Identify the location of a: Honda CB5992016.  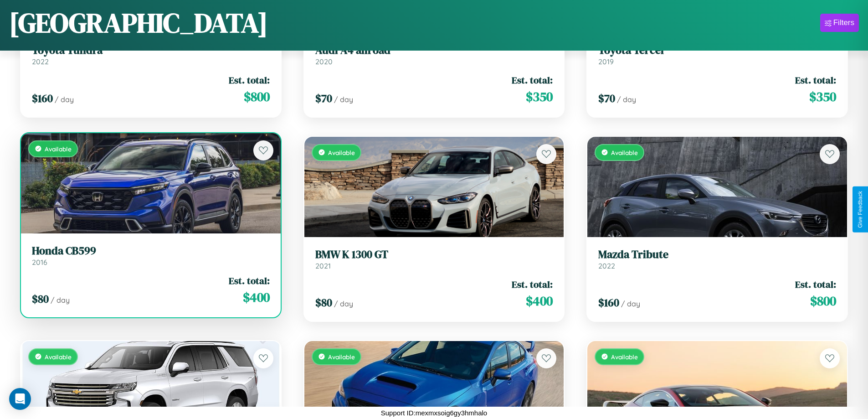
(151, 256).